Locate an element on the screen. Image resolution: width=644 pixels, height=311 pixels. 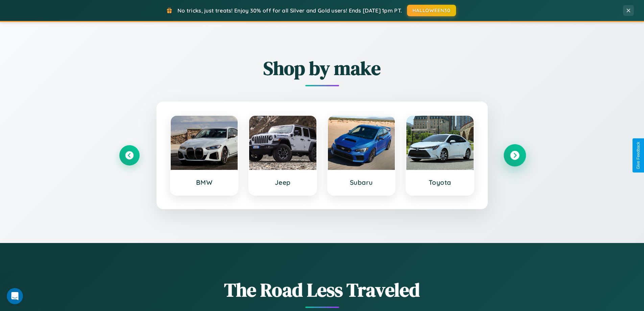
h1: The Road Less Traveled is located at coordinates (322, 290).